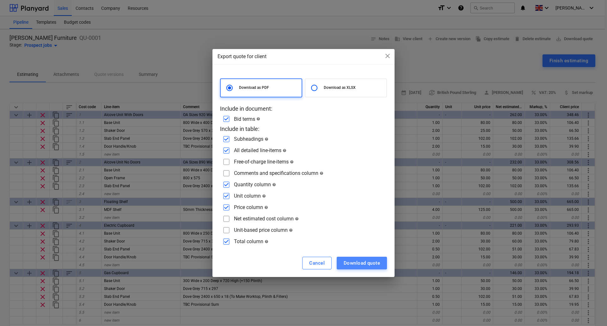  Describe the element at coordinates (251, 207) in the screenshot. I see `div: Price column` at that location.